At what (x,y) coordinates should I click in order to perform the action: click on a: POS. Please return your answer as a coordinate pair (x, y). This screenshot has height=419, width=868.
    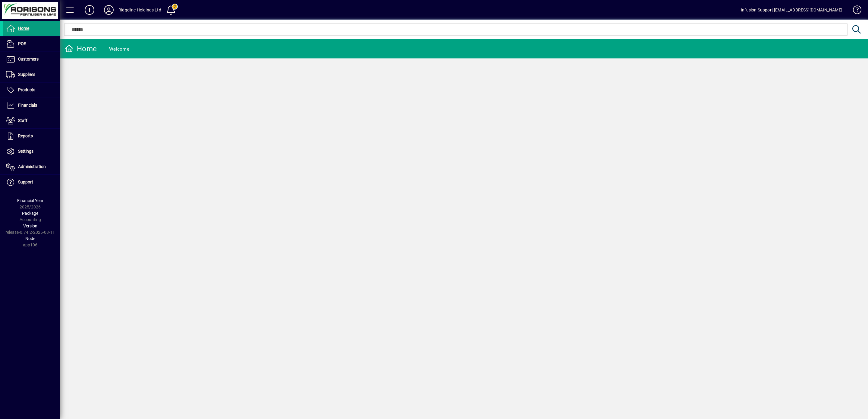
    Looking at the image, I should click on (31, 44).